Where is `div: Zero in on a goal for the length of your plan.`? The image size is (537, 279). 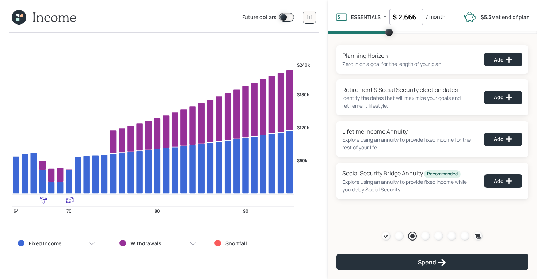 div: Zero in on a goal for the length of your plan. is located at coordinates (393, 64).